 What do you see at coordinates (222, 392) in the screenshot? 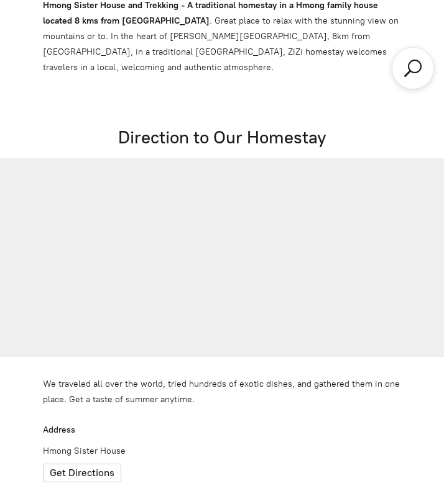
I see `p: We traveled all over the world, tried hundreds of exotic dishes, and gathered them in one place. ...` at bounding box center [222, 392].